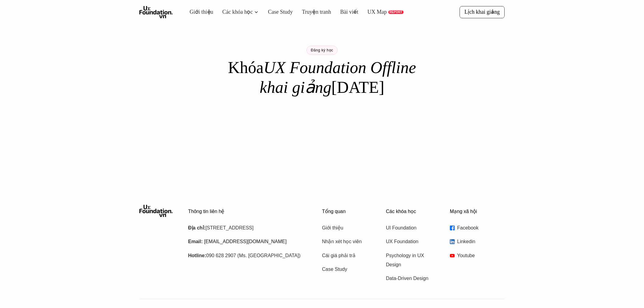 Image resolution: width=644 pixels, height=308 pixels. I want to click on a: Youtube, so click(477, 256).